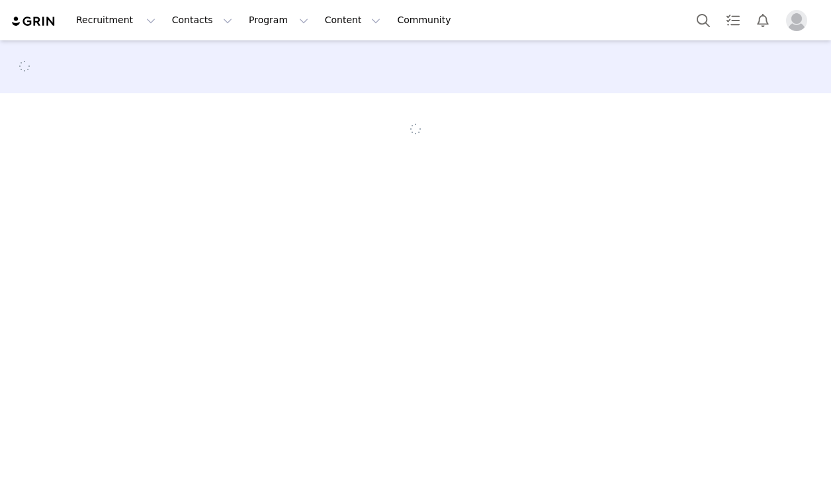  Describe the element at coordinates (797, 20) in the screenshot. I see `img: placeholder-profile.jpg` at that location.